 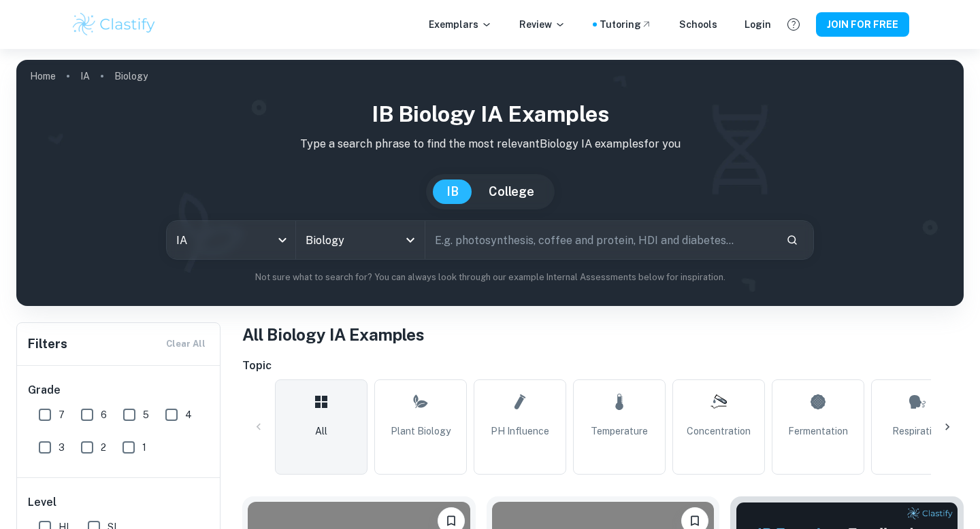 I want to click on a: JOIN FOR FREE, so click(x=863, y=24).